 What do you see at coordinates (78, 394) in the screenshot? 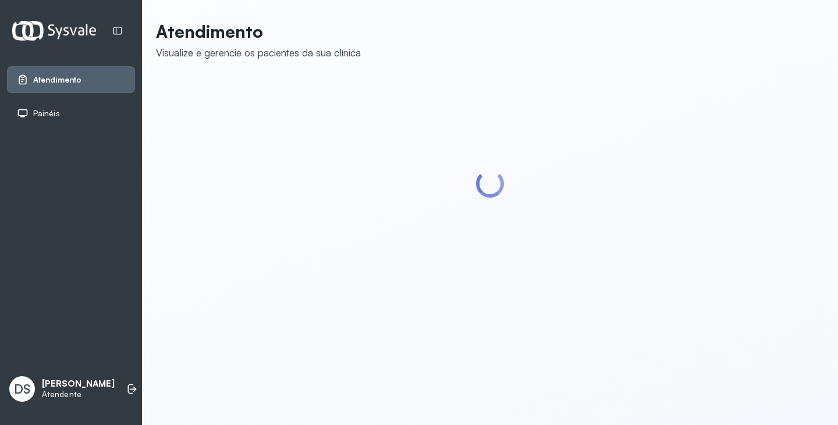
I see `p: Atendente` at bounding box center [78, 394].